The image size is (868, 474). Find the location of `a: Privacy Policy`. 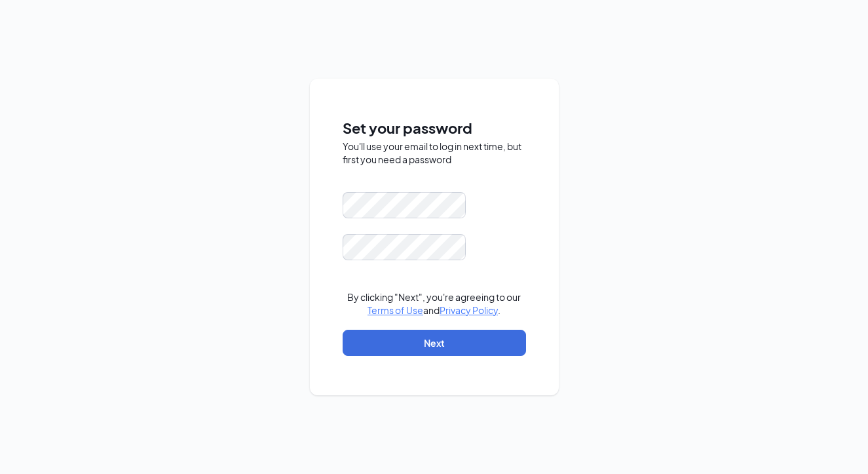

a: Privacy Policy is located at coordinates (468, 310).